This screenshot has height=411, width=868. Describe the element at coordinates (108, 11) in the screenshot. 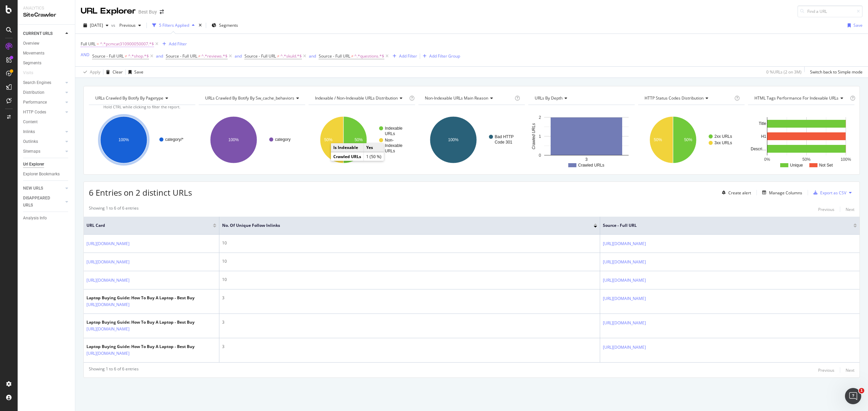

I see `div: URL Explorer` at that location.